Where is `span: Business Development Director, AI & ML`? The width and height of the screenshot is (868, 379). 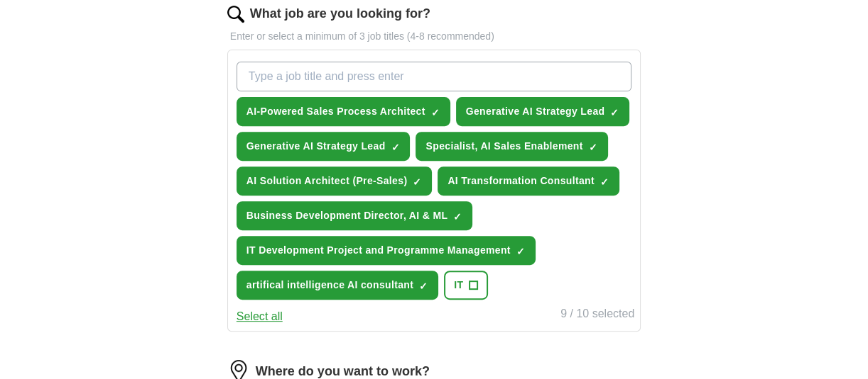 span: Business Development Director, AI & ML is located at coordinates (347, 215).